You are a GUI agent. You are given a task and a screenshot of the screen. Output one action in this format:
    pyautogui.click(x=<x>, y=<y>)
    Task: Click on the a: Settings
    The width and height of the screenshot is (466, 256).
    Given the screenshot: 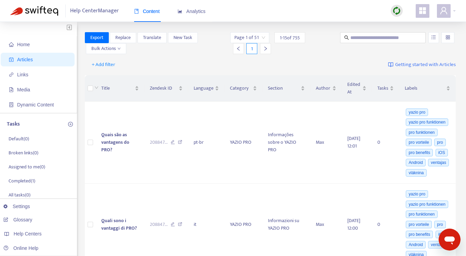 What is the action you would take?
    pyautogui.click(x=17, y=206)
    